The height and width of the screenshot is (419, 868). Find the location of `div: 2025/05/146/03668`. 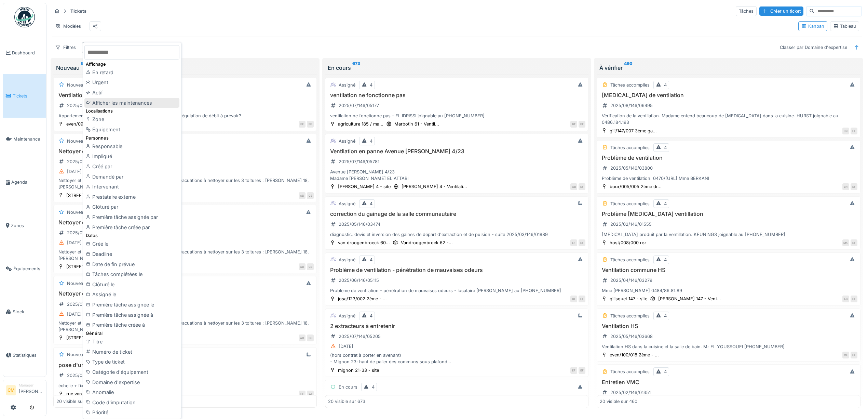

div: 2025/05/146/03668 is located at coordinates (631, 336).